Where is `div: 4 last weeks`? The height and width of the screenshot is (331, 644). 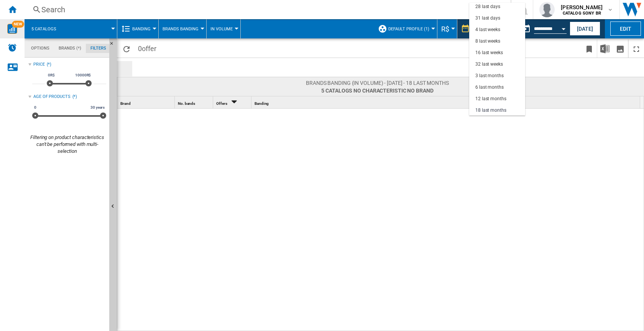
div: 4 last weeks is located at coordinates (488, 30).